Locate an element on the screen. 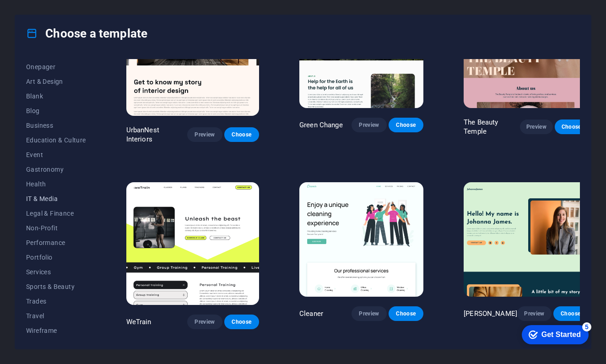  span: Art & Design is located at coordinates (56, 81).